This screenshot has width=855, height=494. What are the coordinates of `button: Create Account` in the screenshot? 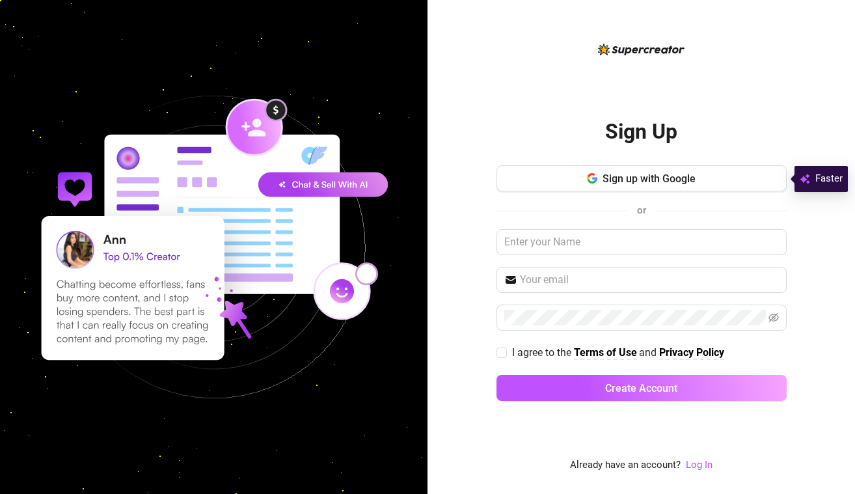 It's located at (641, 388).